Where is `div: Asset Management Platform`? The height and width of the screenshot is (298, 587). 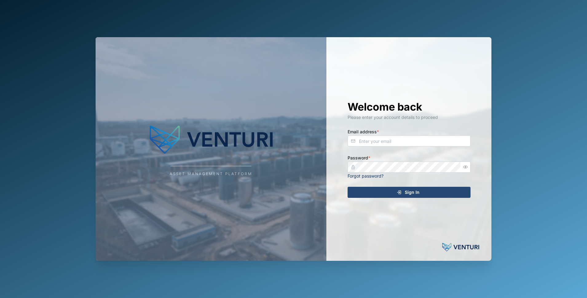 div: Asset Management Platform is located at coordinates (211, 174).